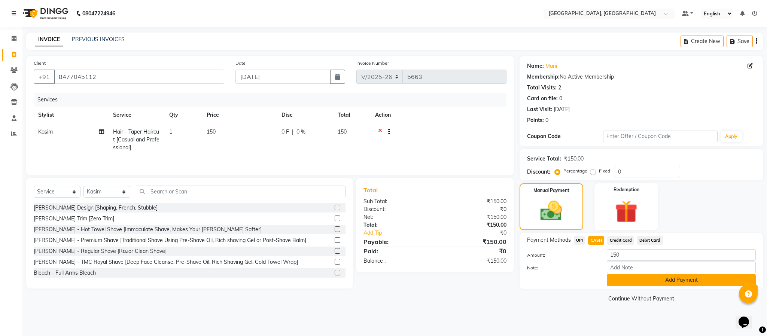  Describe the element at coordinates (139, 77) in the screenshot. I see `input: Search by Name/Mobile/Email/Code` at that location.